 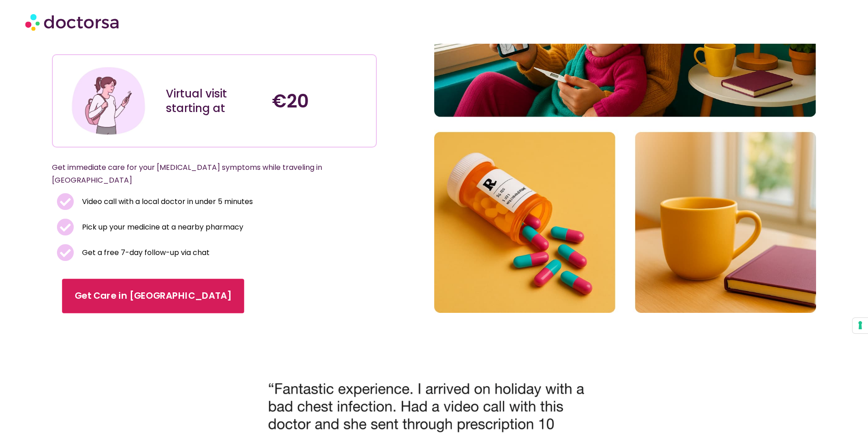 What do you see at coordinates (144, 252) in the screenshot?
I see `span: Get a free 7-day follow-up via chat` at bounding box center [144, 252].